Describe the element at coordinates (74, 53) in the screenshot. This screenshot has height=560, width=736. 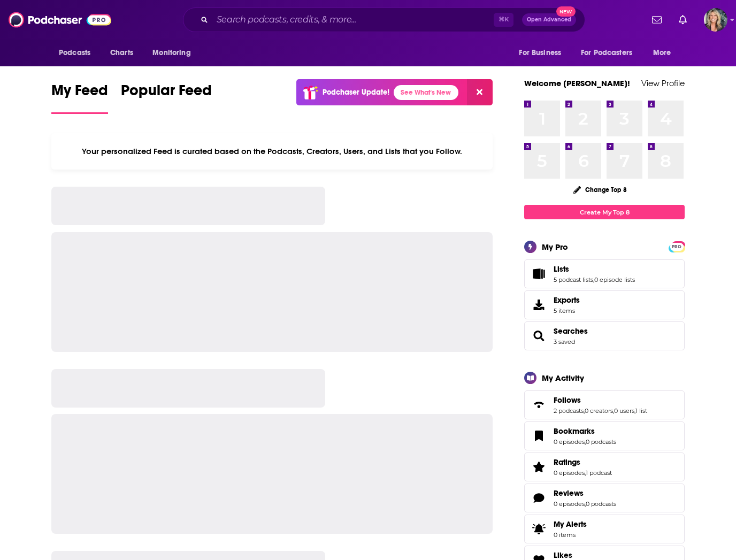
I see `span: Podcasts` at that location.